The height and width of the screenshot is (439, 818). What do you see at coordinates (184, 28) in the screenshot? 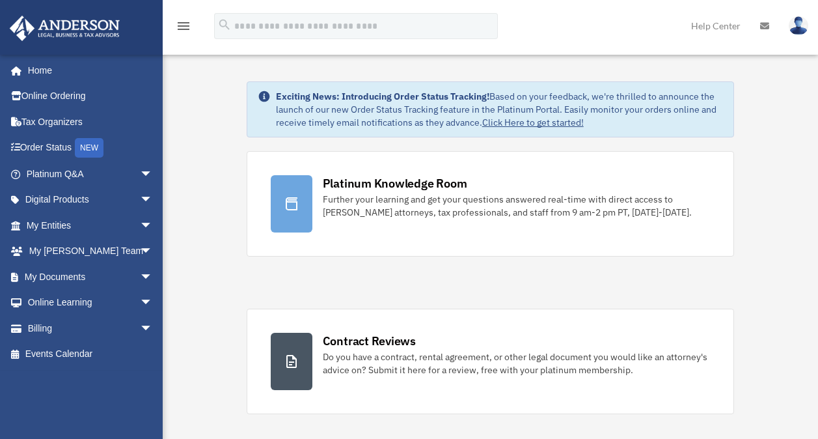
I see `a: menu` at bounding box center [184, 28].